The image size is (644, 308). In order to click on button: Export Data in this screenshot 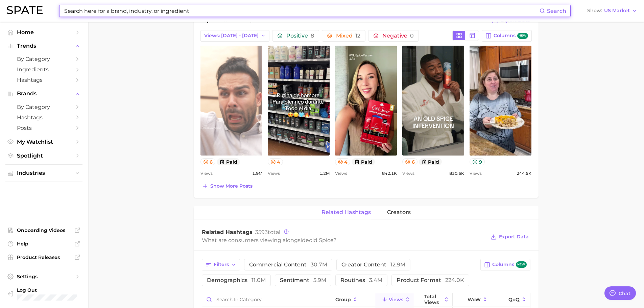, I will do `click(509, 237)`.